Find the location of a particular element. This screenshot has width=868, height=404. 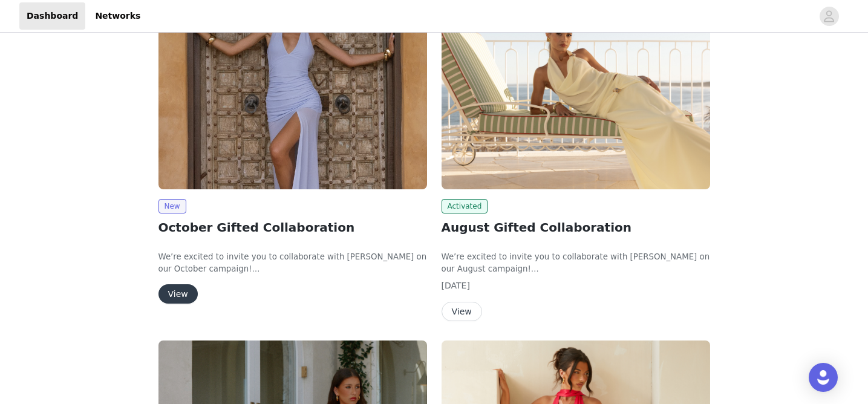

div: avatar is located at coordinates (829, 16).